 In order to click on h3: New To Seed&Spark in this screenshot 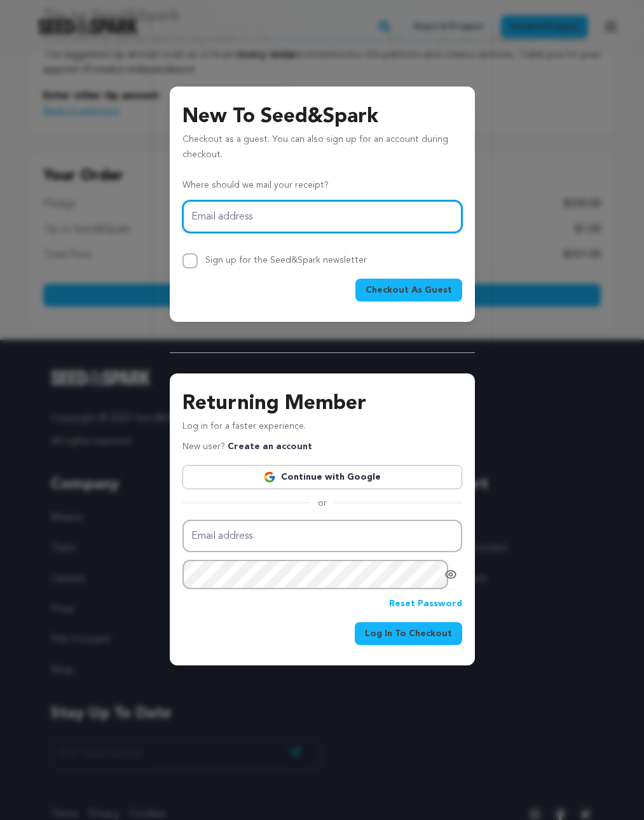, I will do `click(323, 117)`.